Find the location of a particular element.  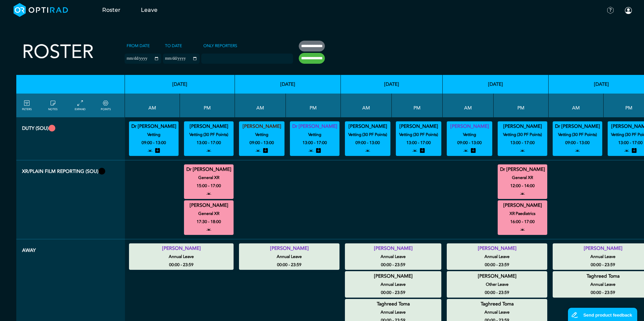

th: XR/Plain Film Reporting (SOU) is located at coordinates (70, 200).